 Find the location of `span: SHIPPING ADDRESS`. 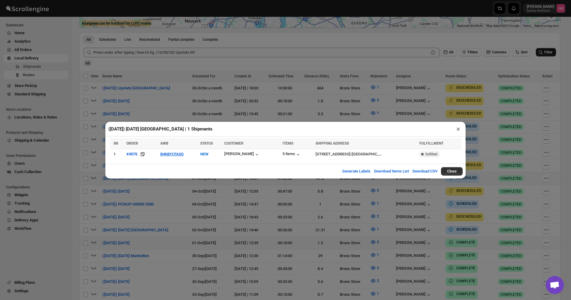

span: SHIPPING ADDRESS is located at coordinates (332, 144).